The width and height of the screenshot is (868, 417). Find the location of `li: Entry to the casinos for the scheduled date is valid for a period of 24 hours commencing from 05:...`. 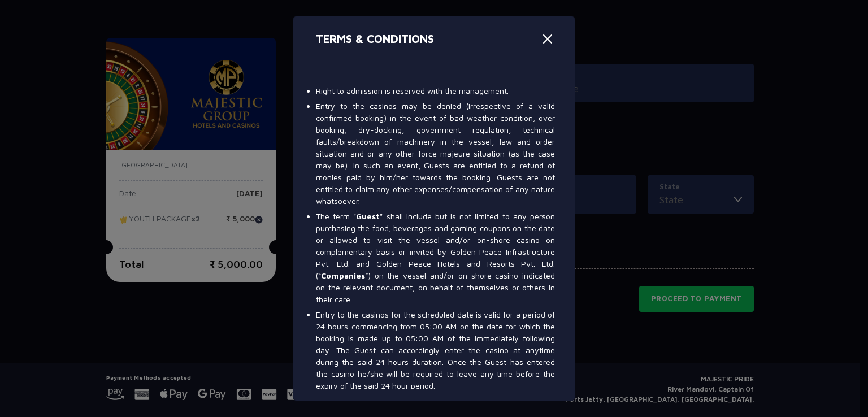

li: Entry to the casinos for the scheduled date is valid for a period of 24 hours commencing from 05:... is located at coordinates (435, 350).